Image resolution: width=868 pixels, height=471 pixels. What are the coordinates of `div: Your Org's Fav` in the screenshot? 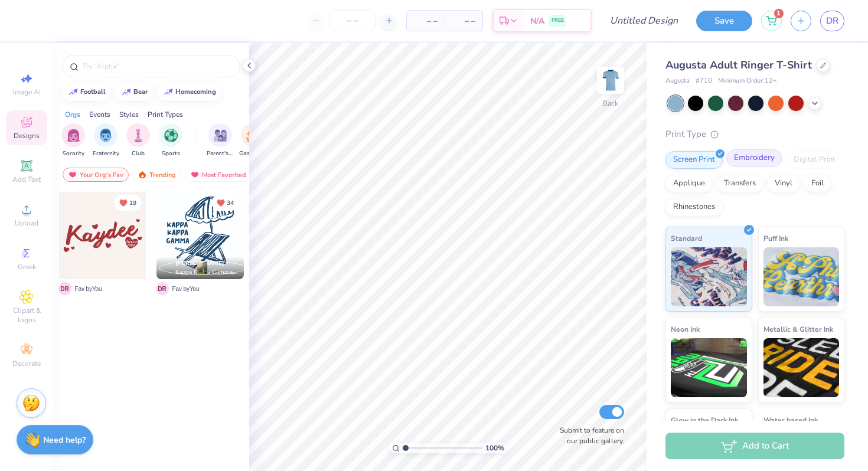 It's located at (96, 175).